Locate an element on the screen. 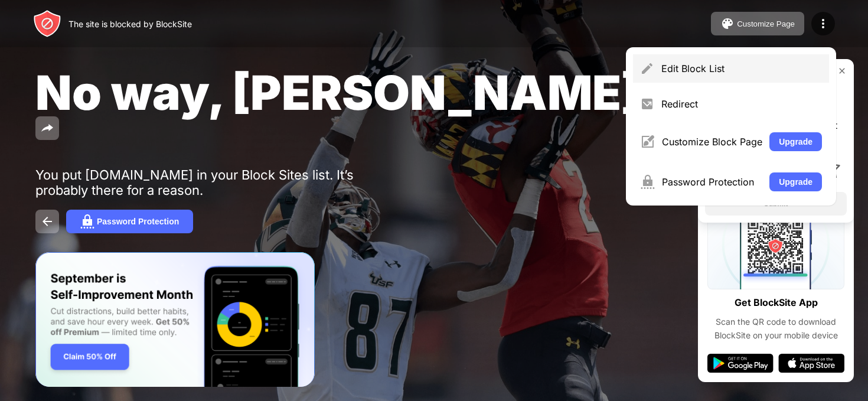 Image resolution: width=868 pixels, height=401 pixels. img: app-store.svg is located at coordinates (811, 364).